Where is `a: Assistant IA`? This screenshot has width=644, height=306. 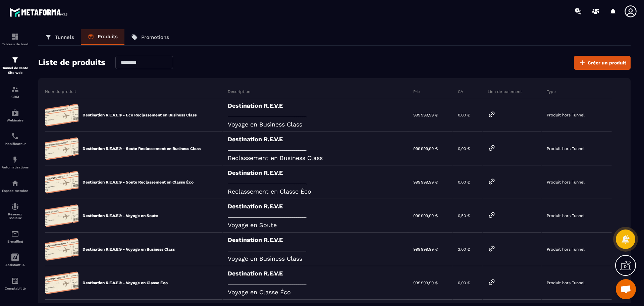
a: Assistant IA is located at coordinates (15, 260).